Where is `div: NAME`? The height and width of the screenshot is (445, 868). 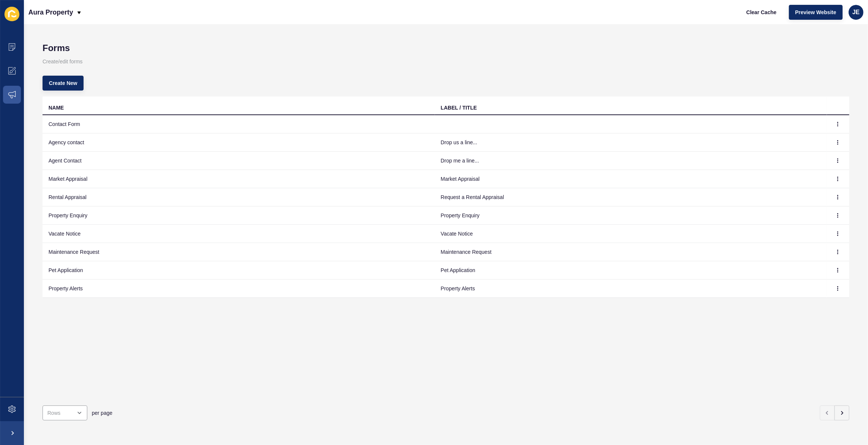 div: NAME is located at coordinates (56, 107).